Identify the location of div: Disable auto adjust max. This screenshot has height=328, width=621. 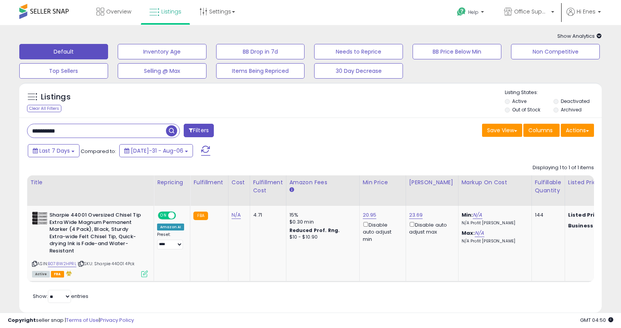
(431, 228).